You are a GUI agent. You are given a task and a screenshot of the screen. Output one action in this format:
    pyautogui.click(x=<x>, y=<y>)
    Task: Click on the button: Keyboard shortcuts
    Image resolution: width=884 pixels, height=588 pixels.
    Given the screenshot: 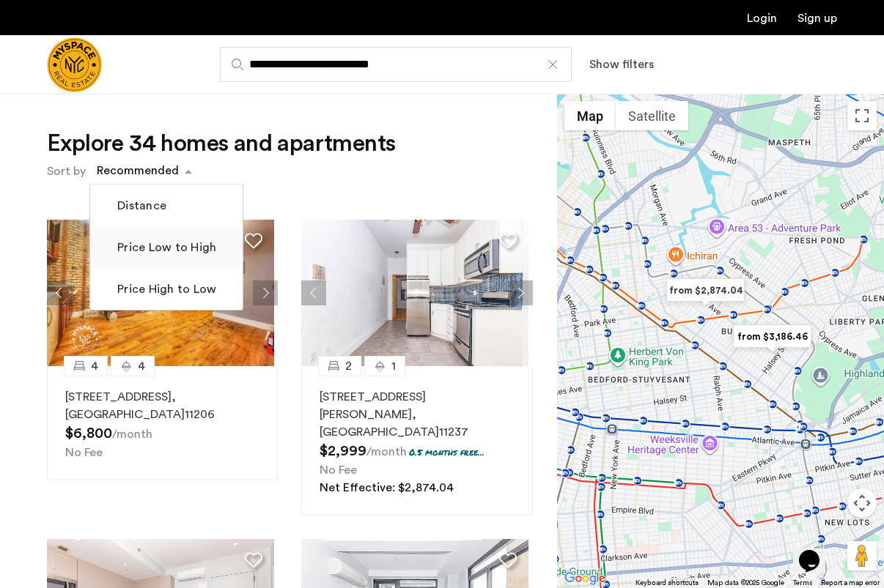 What is the action you would take?
    pyautogui.click(x=667, y=583)
    